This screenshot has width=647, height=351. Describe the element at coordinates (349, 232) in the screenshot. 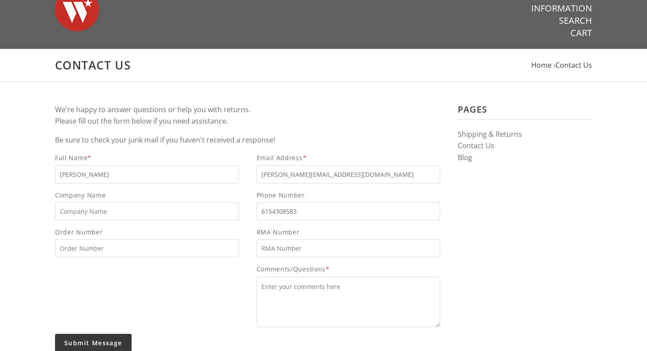

I see `span: RMA Number` at that location.